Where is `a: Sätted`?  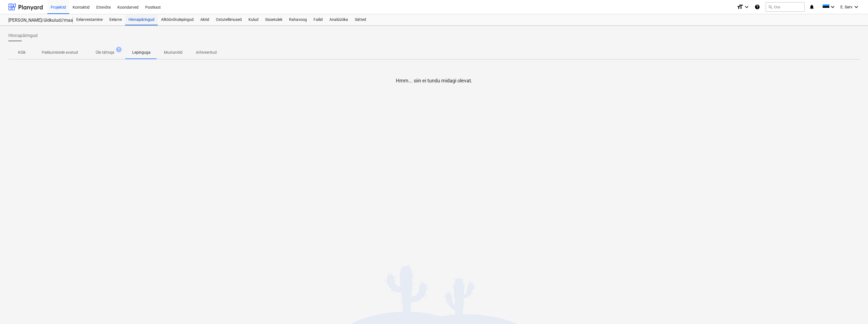
a: Sätted is located at coordinates (361, 20).